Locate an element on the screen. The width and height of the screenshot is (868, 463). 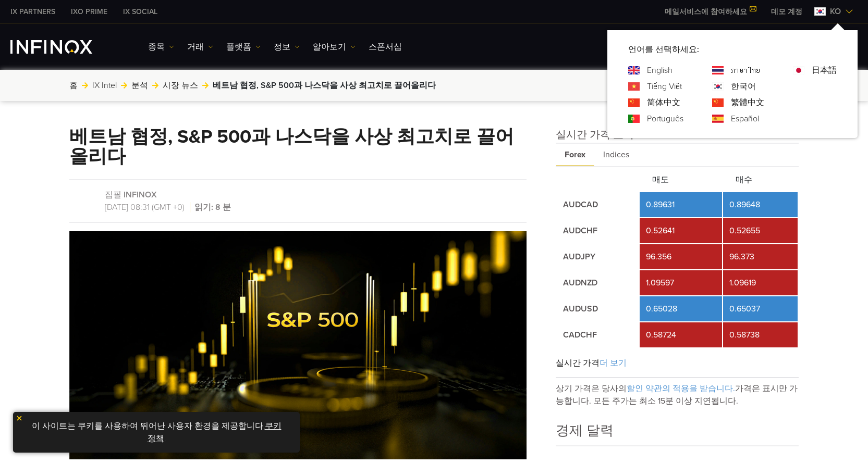
td: 0.65037 is located at coordinates (761, 309).